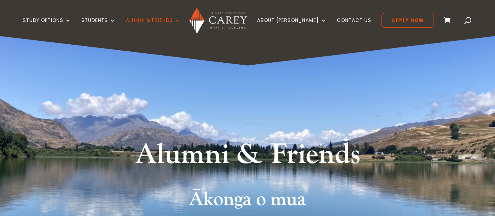 The image size is (495, 216). What do you see at coordinates (47, 27) in the screenshot?
I see `a: Study Options` at bounding box center [47, 27].